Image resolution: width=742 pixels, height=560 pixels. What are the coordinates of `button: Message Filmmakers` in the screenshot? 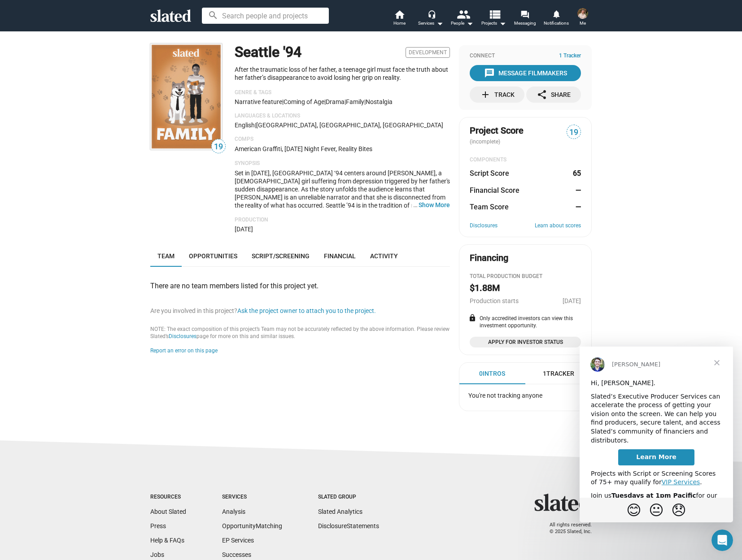 It's located at (525, 73).